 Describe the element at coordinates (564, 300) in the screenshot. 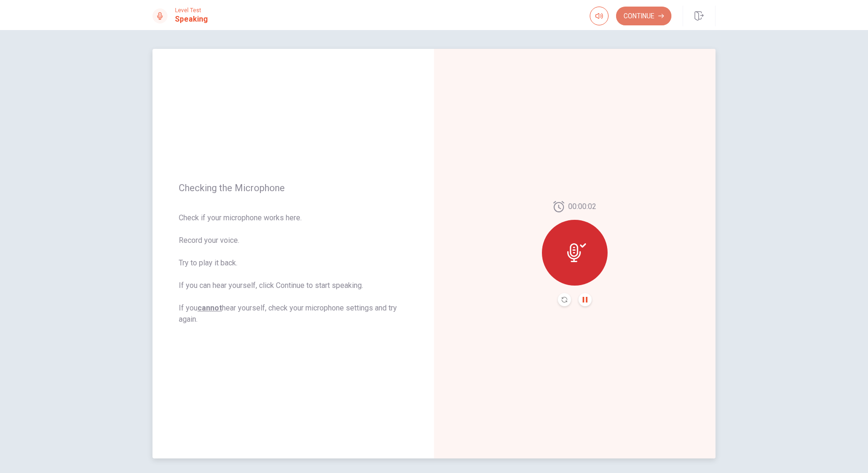

I see `button: Record Again` at that location.